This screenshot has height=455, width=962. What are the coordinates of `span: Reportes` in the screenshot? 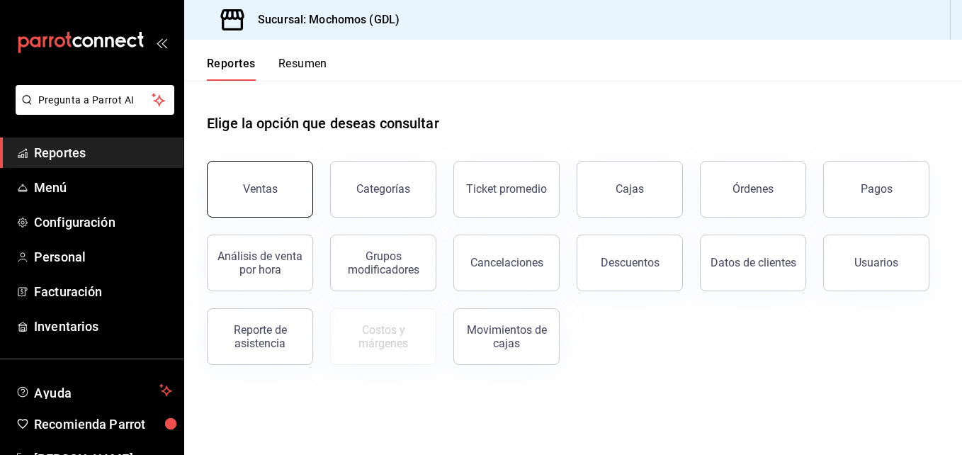 It's located at (103, 152).